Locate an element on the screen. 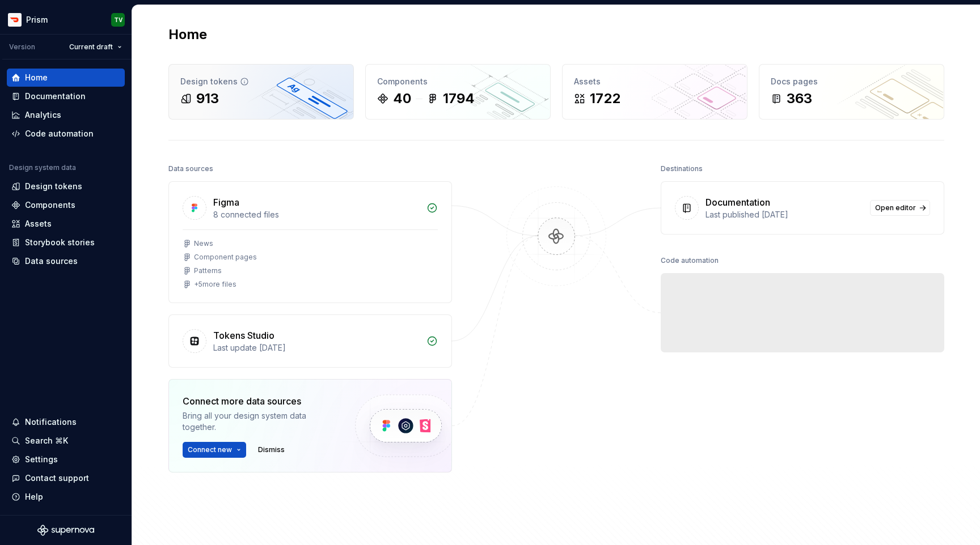 The width and height of the screenshot is (980, 545). div: Connect new is located at coordinates (214, 450).